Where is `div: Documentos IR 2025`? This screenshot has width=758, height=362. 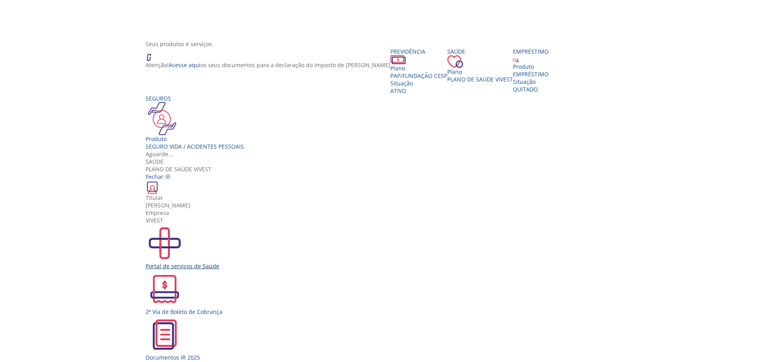
div: Documentos IR 2025 is located at coordinates (382, 358).